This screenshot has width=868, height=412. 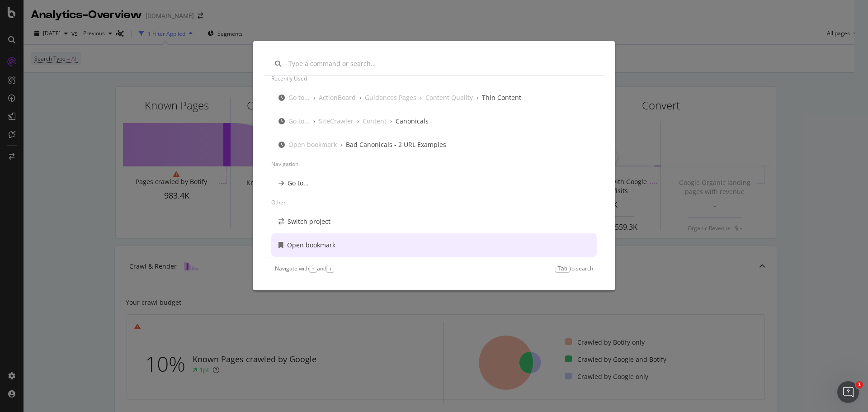 I want to click on span: 1, so click(x=860, y=385).